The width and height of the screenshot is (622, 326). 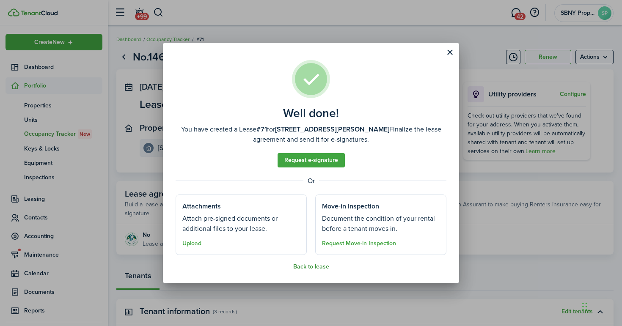 What do you see at coordinates (311, 181) in the screenshot?
I see `well-done-separator: Or` at bounding box center [311, 181].